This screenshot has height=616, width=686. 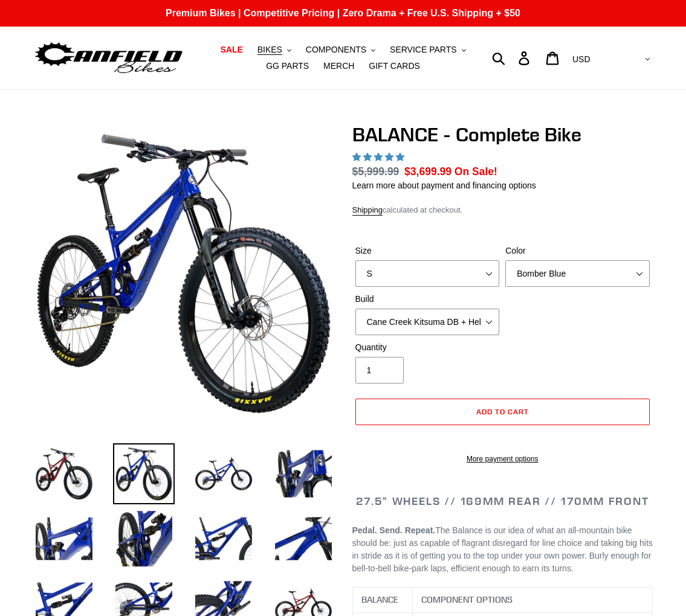 I want to click on a: GG PARTS, so click(x=287, y=66).